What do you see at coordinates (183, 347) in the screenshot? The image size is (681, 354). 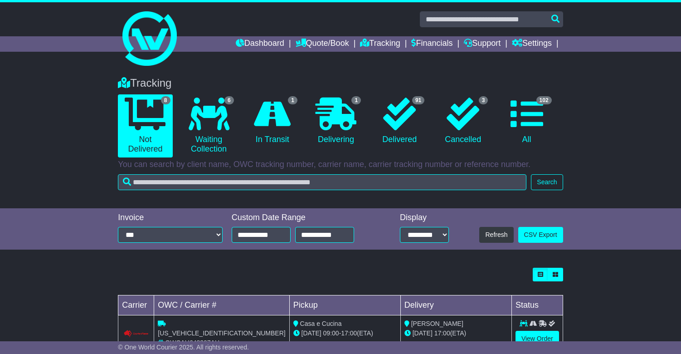 I see `span: © One World Courier 2025. All rights reserved.` at bounding box center [183, 347].